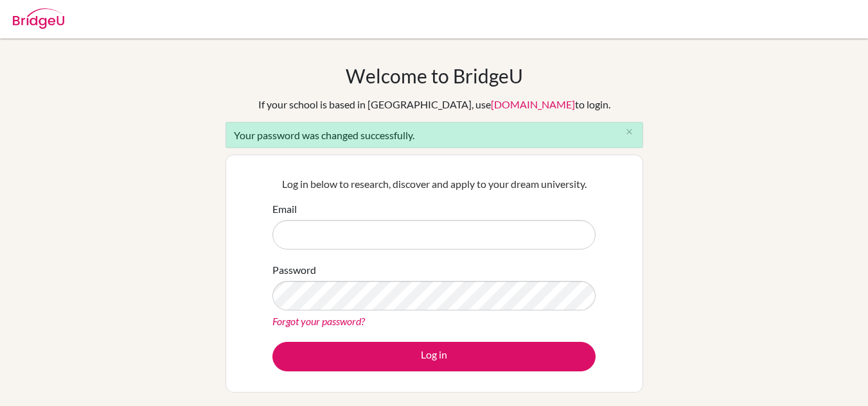 This screenshot has width=868, height=406. Describe the element at coordinates (629, 132) in the screenshot. I see `i: close` at that location.